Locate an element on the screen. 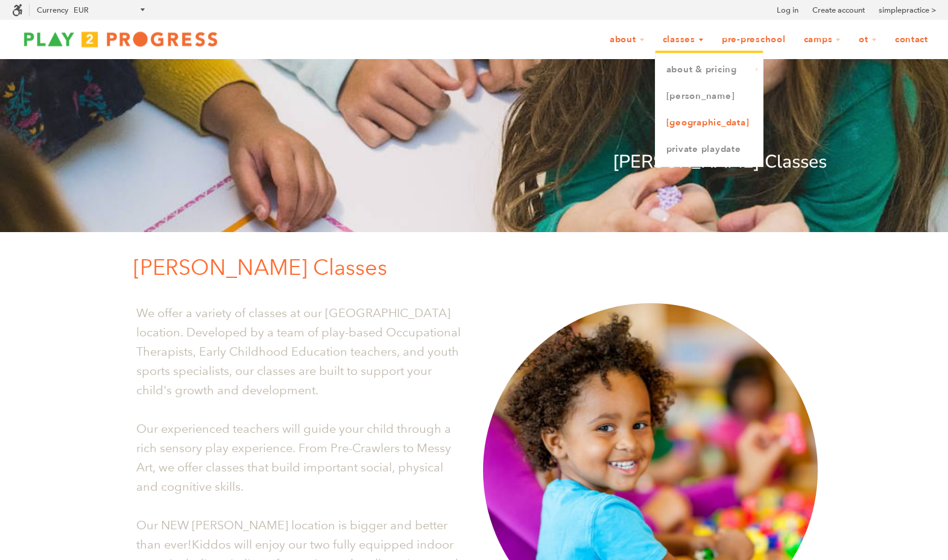 The image size is (948, 560). a: simplepractice > is located at coordinates (907, 10).